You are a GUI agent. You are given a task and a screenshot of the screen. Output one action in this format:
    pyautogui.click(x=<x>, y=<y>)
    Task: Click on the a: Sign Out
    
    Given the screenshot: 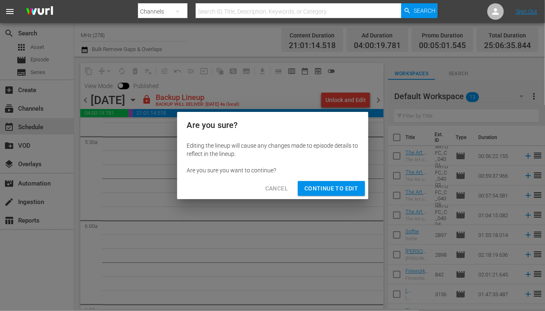 What is the action you would take?
    pyautogui.click(x=526, y=12)
    